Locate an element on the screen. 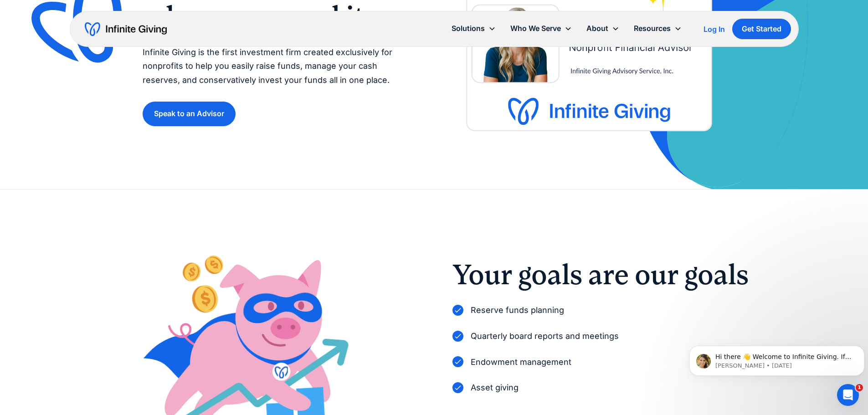  p: Message from Kasey, sent 3w ago is located at coordinates (98, 39).